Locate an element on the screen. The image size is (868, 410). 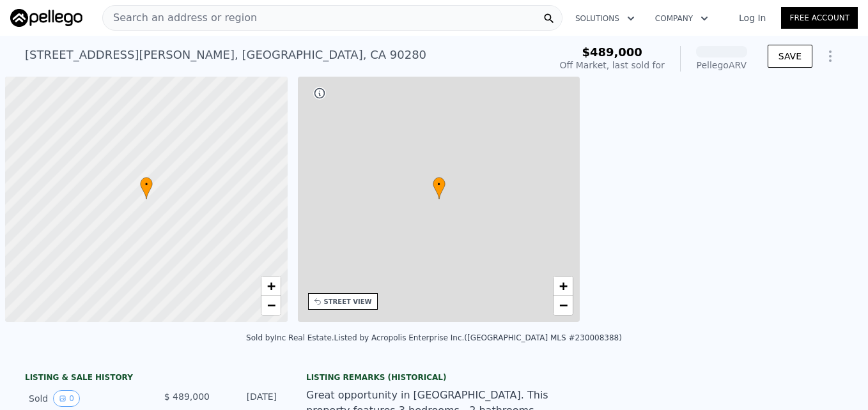
div: Listing Remarks (Historical) is located at coordinates (434, 377).